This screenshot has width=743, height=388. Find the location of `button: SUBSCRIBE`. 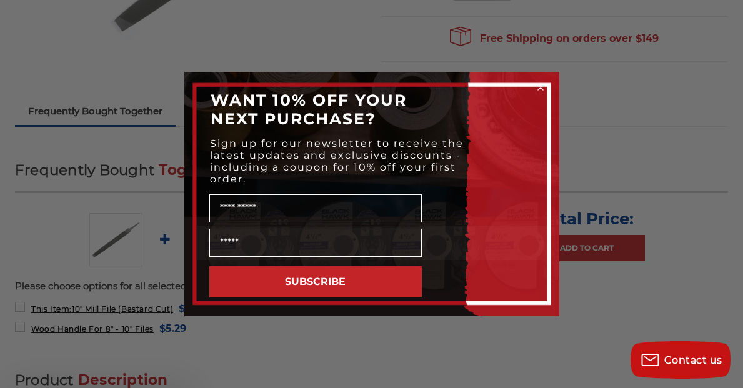

button: SUBSCRIBE is located at coordinates (316, 282).